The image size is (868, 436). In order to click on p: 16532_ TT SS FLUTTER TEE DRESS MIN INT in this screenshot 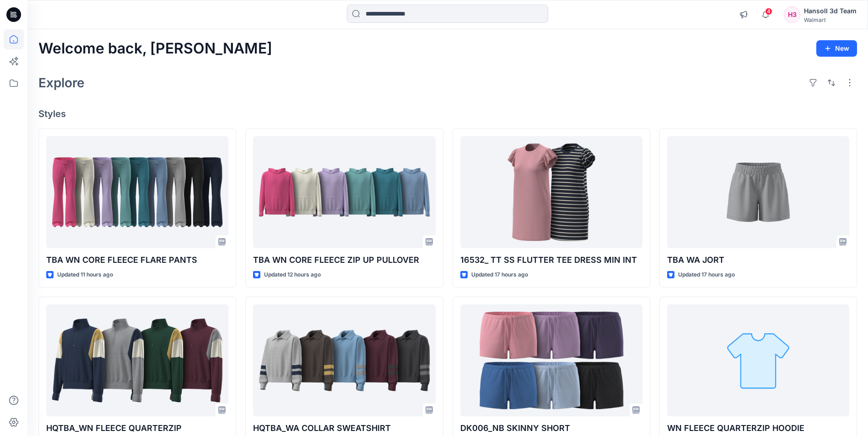, I will do `click(551, 260)`.